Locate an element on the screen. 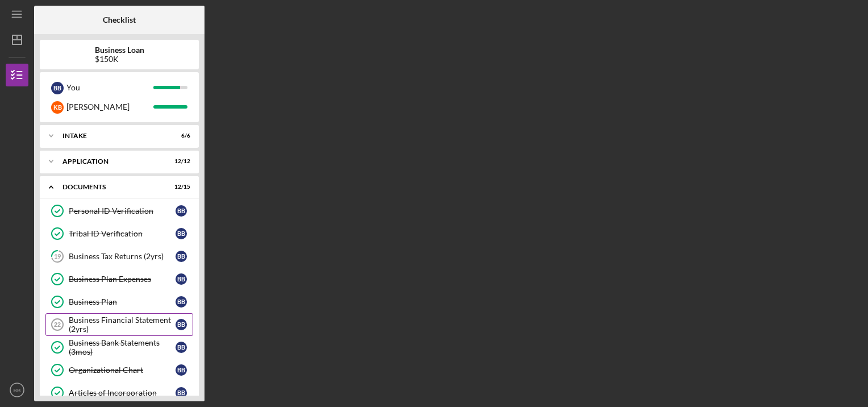  a: 19Business Tax Returns (2yrs)BB is located at coordinates (119, 256).